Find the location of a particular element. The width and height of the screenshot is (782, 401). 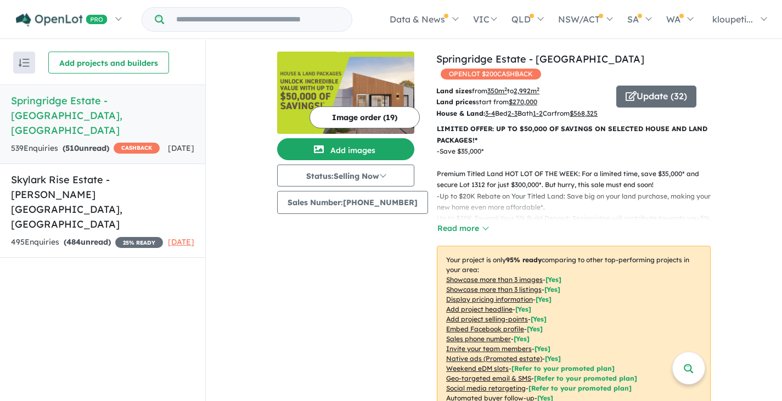

u: Geo-targeted email & SMS is located at coordinates (488, 378).